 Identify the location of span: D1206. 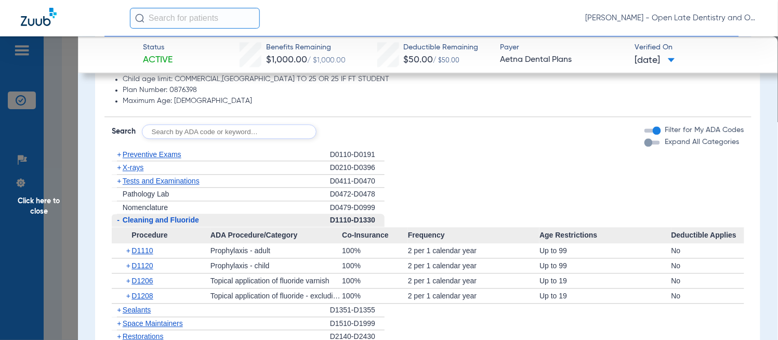
(142, 281).